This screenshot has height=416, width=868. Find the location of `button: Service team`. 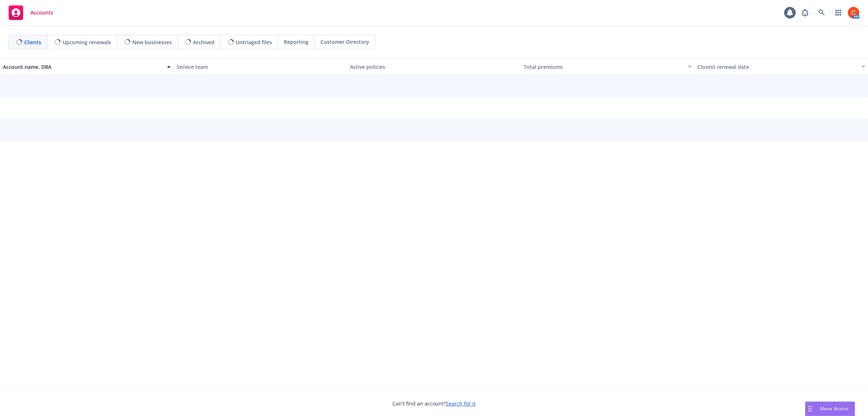

button: Service team is located at coordinates (261, 67).